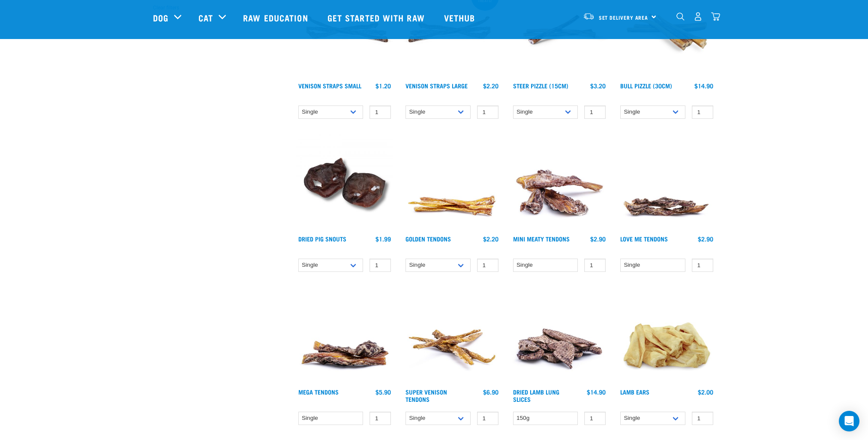 The width and height of the screenshot is (868, 440). I want to click on a: Love Me Tendons, so click(644, 238).